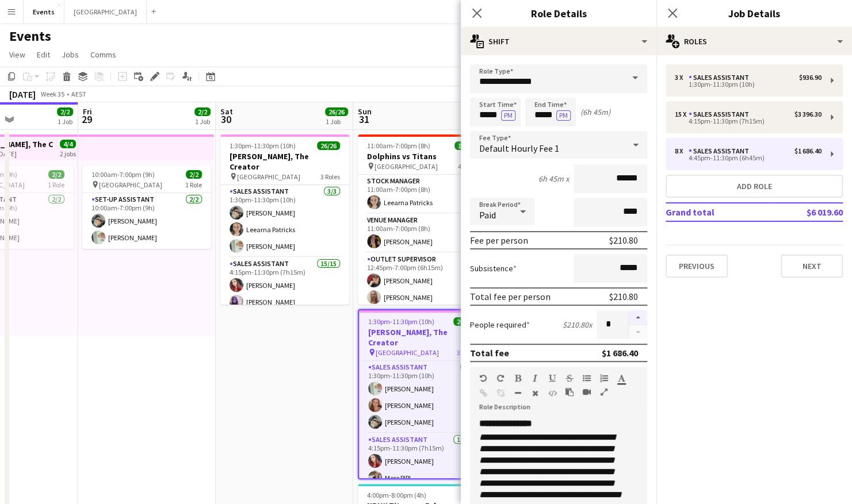 Image resolution: width=852 pixels, height=504 pixels. Describe the element at coordinates (518, 378) in the screenshot. I see `button: Bold` at that location.